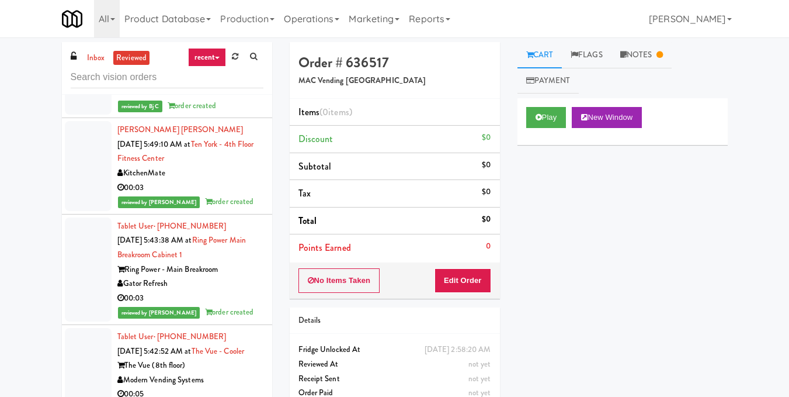  Describe the element at coordinates (190, 269) in the screenshot. I see `div: Ring Power - Main Breakroom` at that location.